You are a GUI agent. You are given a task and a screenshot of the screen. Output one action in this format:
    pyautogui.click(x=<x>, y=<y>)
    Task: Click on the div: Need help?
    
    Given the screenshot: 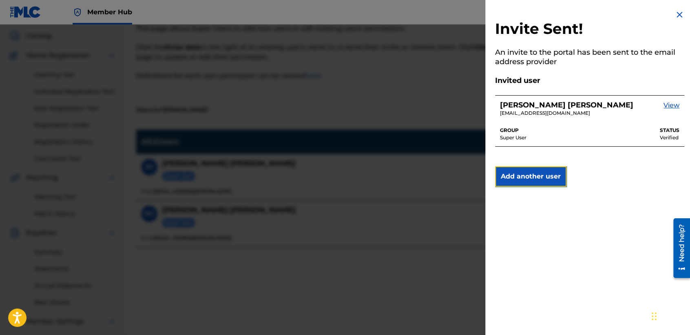 What is the action you would take?
    pyautogui.click(x=14, y=28)
    